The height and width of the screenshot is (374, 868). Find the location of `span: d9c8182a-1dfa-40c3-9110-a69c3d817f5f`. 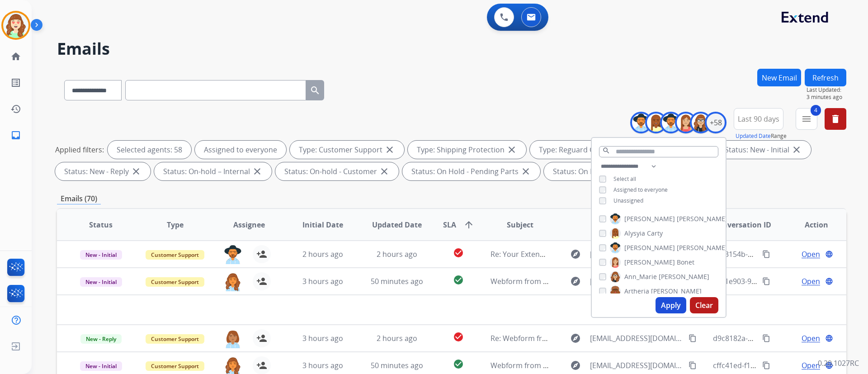

span: d9c8182a-1dfa-40c3-9110-a69c3d817f5f is located at coordinates (780, 338).